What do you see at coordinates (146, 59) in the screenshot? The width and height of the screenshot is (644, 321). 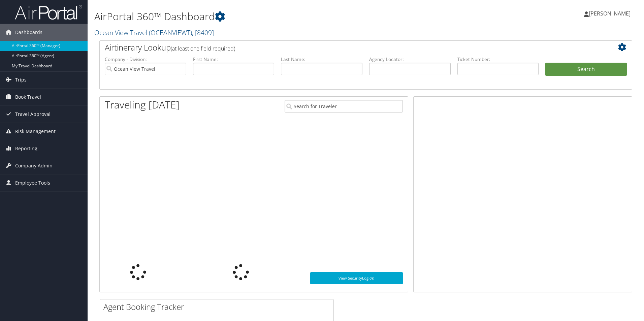 I see `label: Company - Division:` at bounding box center [146, 59].